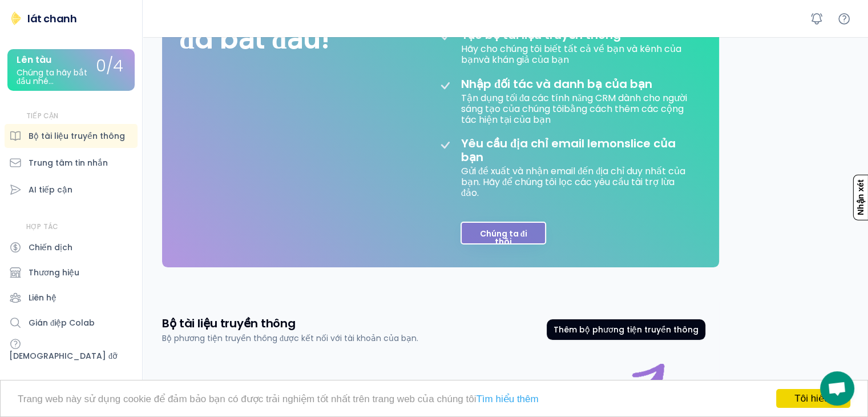 The image size is (868, 417). I want to click on font: Liên hệ, so click(42, 297).